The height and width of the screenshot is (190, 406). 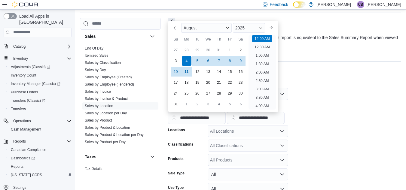 What do you see at coordinates (20, 59) in the screenshot?
I see `span: Inventory` at bounding box center [20, 59].